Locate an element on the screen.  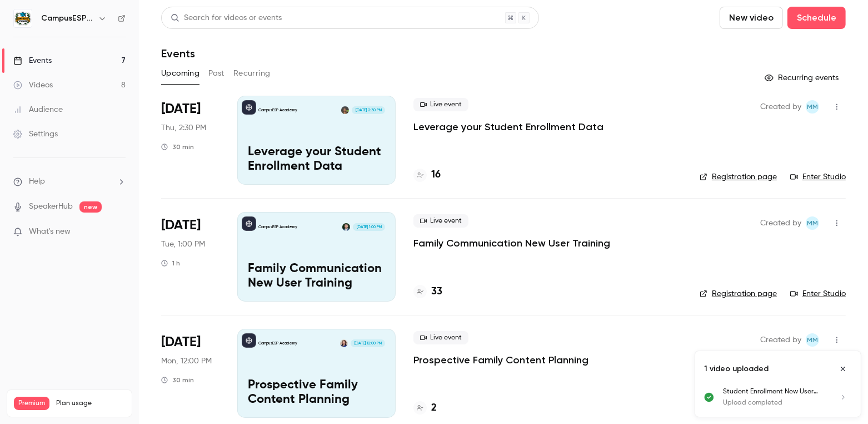
img: CampusESP Academy is located at coordinates (23, 18).